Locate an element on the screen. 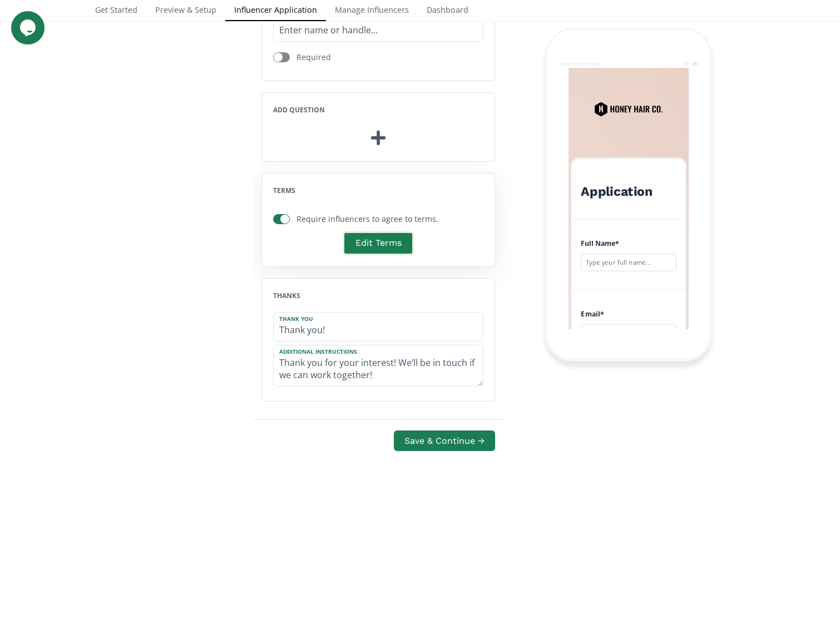 The height and width of the screenshot is (619, 840). img: QrgWYwbcqp6j is located at coordinates (629, 110).